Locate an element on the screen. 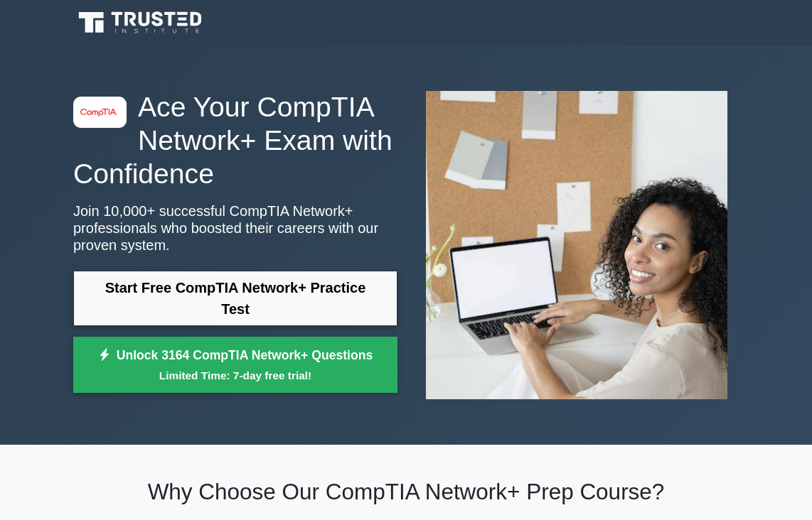 The height and width of the screenshot is (520, 812). h2: Why Choose Our CompTIA Network+ Prep Course? is located at coordinates (406, 493).